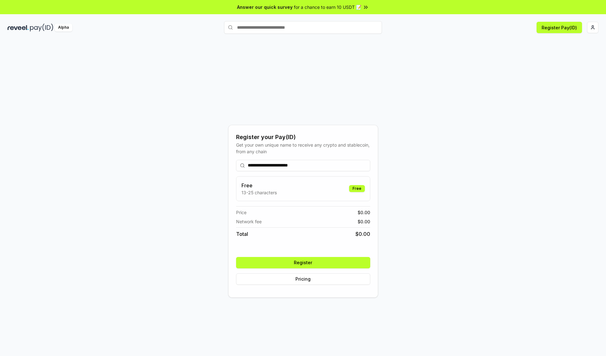  What do you see at coordinates (303, 148) in the screenshot?
I see `div: Get your own unique name to receive any crypto and stablecoin, from any chain` at bounding box center [303, 148].